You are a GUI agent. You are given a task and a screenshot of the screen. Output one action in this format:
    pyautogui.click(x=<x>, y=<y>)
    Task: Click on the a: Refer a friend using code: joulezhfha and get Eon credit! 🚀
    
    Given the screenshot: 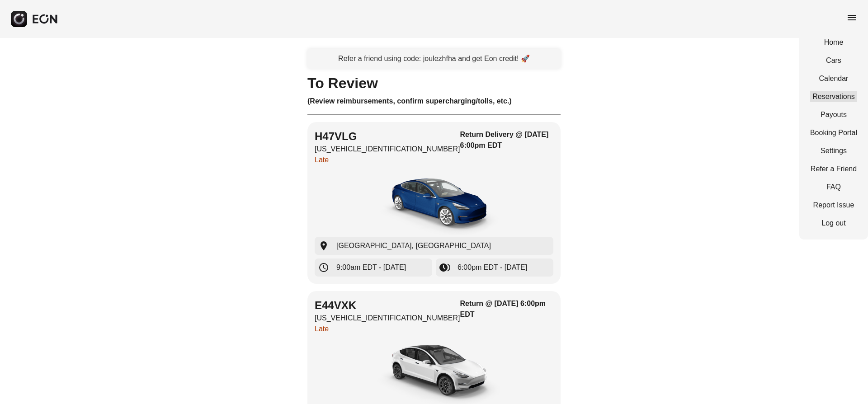 What is the action you would take?
    pyautogui.click(x=434, y=59)
    